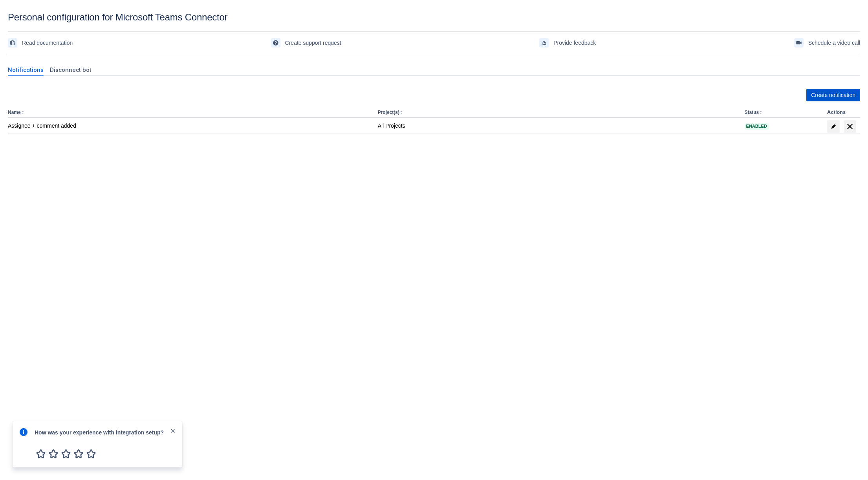  What do you see at coordinates (313, 42) in the screenshot?
I see `span: Create support request` at bounding box center [313, 42].